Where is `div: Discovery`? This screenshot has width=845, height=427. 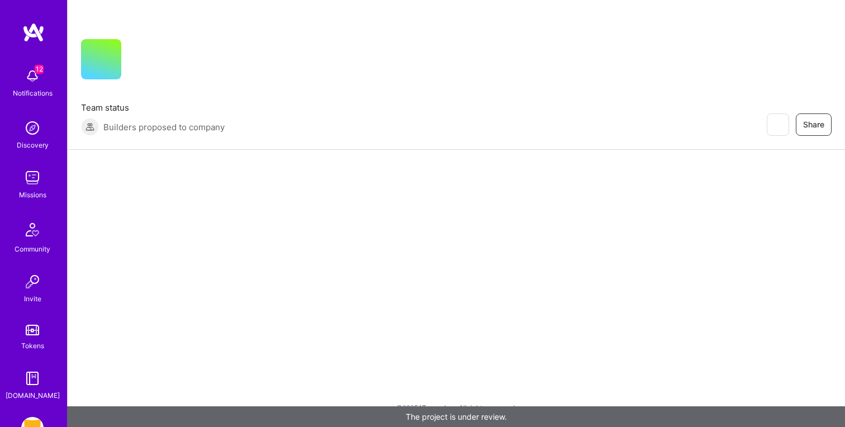 div: Discovery is located at coordinates (32, 145).